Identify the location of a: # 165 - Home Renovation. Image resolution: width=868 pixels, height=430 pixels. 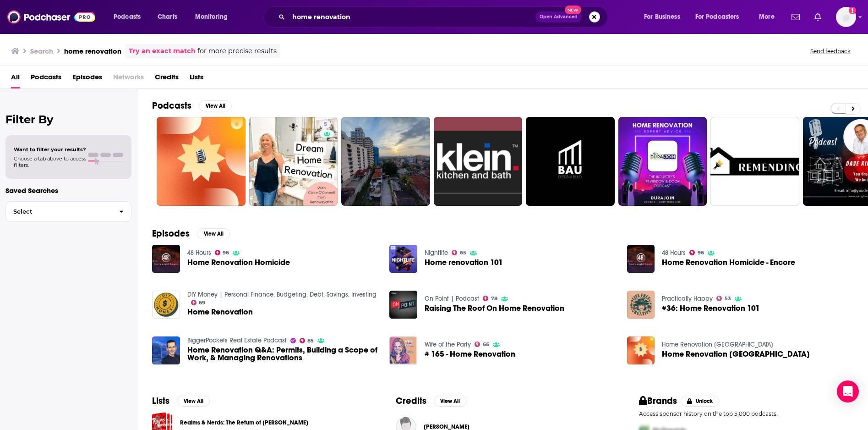
(470, 353).